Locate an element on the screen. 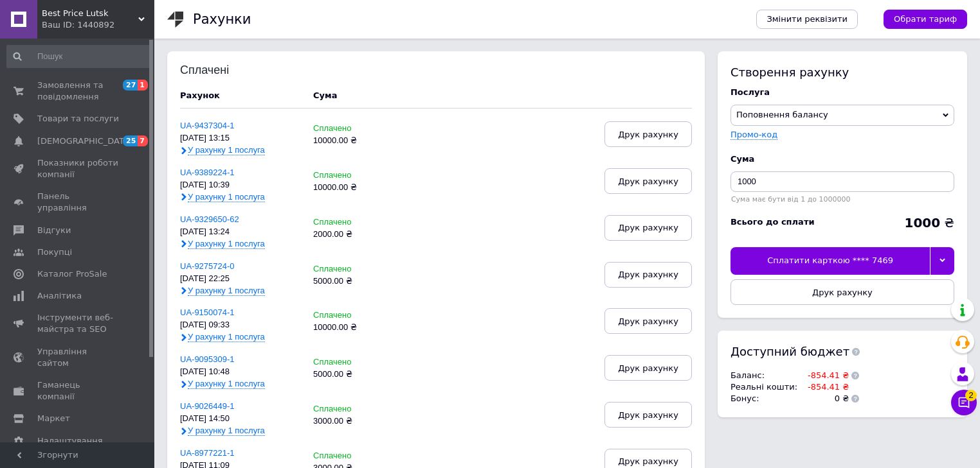 This screenshot has width=980, height=468. span: Обрати тариф is located at coordinates (925, 19).